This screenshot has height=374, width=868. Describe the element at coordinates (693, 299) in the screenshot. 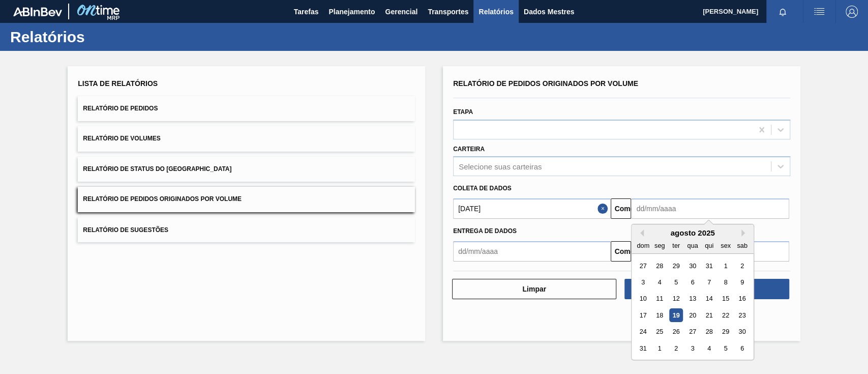

I see `div: Choose quarta-feira, 13 de agosto de 2025` at that location.